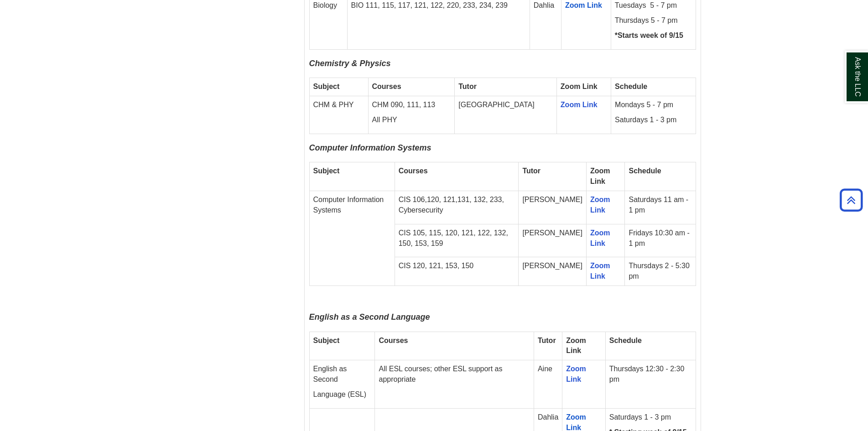  I want to click on p: CIS 105, 115, 120, 121, 122, 132, 150, 153, 159, so click(456, 238).